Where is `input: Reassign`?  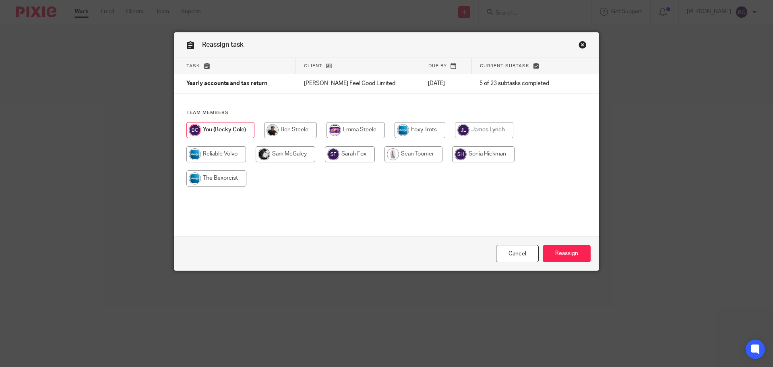
input: Reassign is located at coordinates (567, 253).